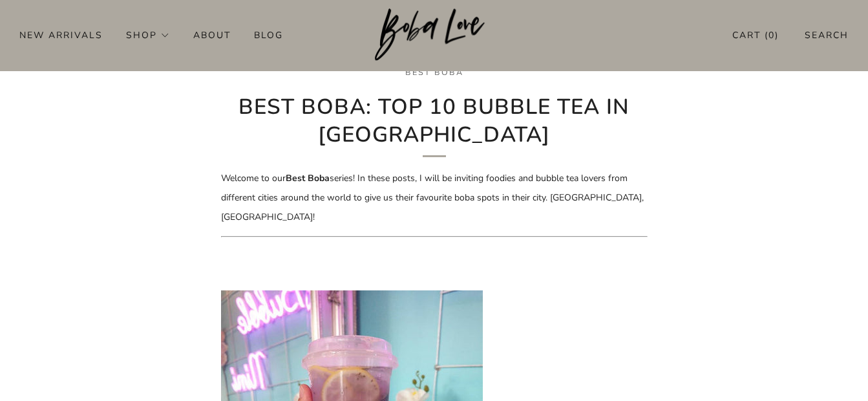  Describe the element at coordinates (827, 35) in the screenshot. I see `a: Search` at that location.